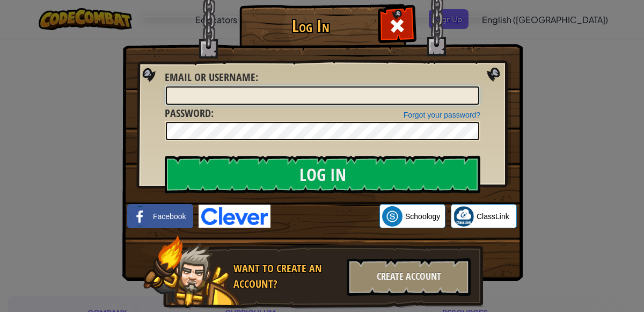  I want to click on img: clever-logo-blue.png, so click(235, 216).